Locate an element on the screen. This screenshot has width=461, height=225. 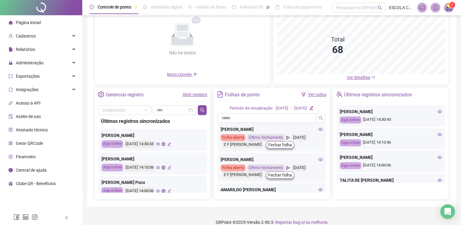
span: dollar is located at coordinates (11, 157).